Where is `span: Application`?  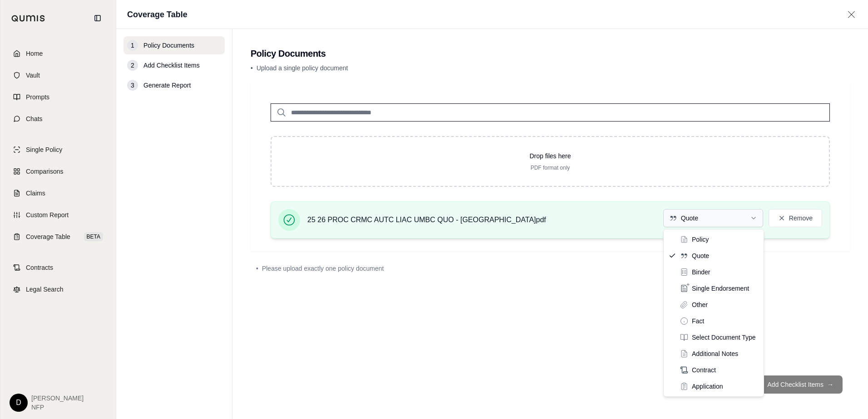 span: Application is located at coordinates (707, 386).